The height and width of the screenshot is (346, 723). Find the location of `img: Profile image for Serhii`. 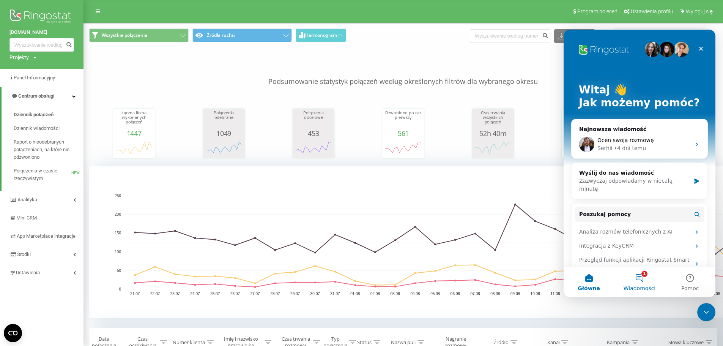

img: Profile image for Serhii is located at coordinates (23, 115).